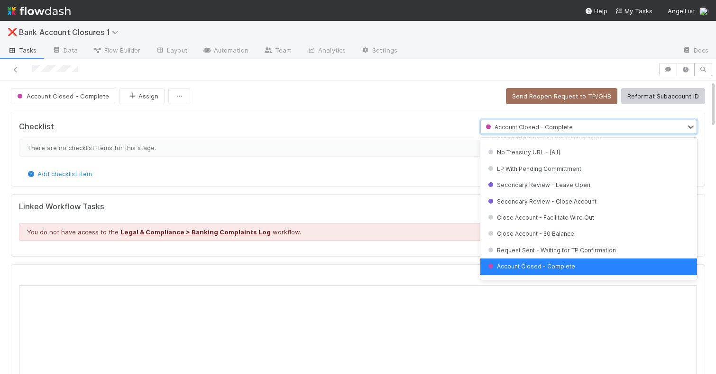 This screenshot has width=716, height=374. I want to click on a: Data, so click(65, 51).